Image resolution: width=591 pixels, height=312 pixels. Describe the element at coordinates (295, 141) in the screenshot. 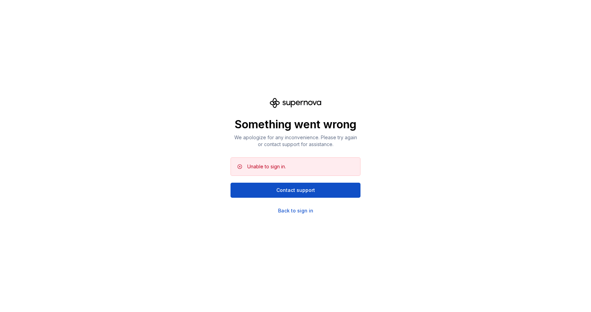

I see `p: We apologize for any inconvenience. Please try again or contact support for assistance.` at that location.